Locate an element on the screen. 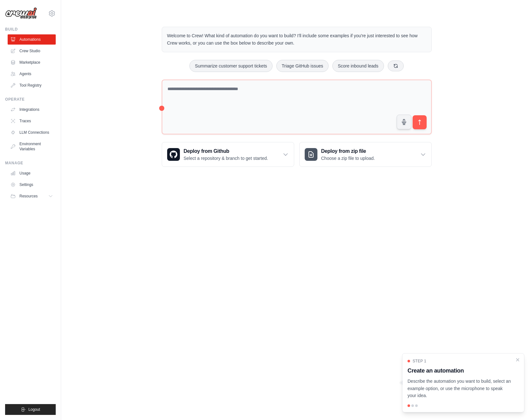  a: Usage is located at coordinates (32, 173).